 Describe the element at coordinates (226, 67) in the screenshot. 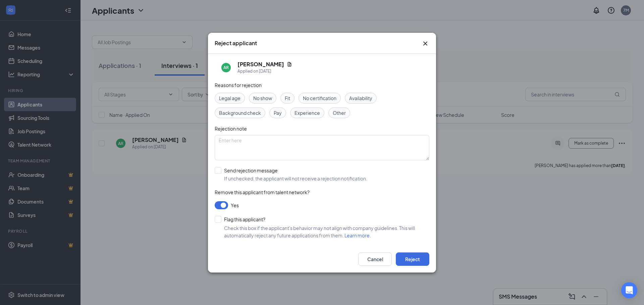

I see `div: AR` at that location.